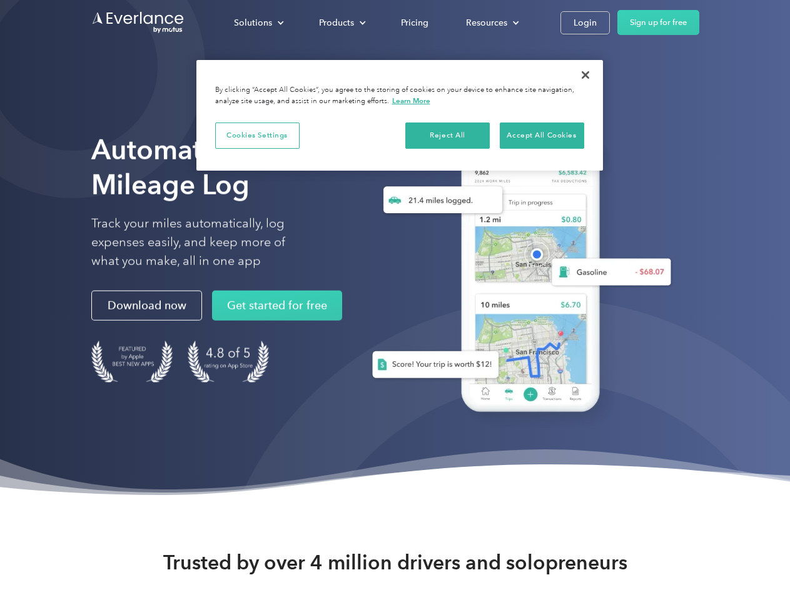 This screenshot has width=790, height=600. I want to click on div: By clicking “Accept All Cookies”, you agree to the storing of cookies on your device to enhance s..., so click(400, 96).